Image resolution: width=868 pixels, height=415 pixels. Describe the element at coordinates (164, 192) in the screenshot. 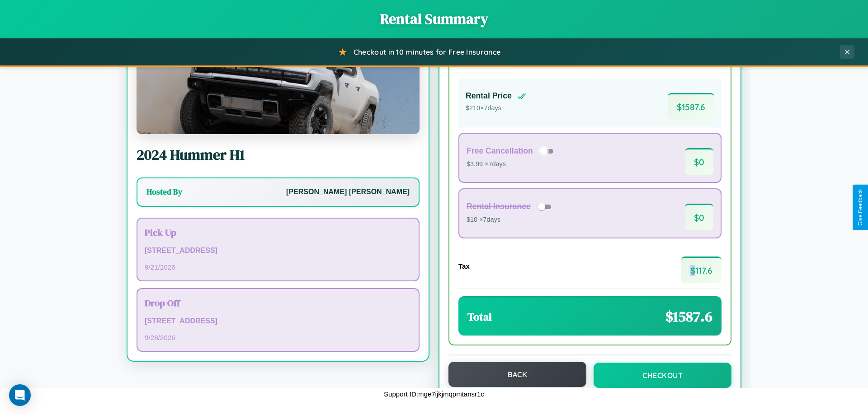

I see `h3: Hosted By` at that location.